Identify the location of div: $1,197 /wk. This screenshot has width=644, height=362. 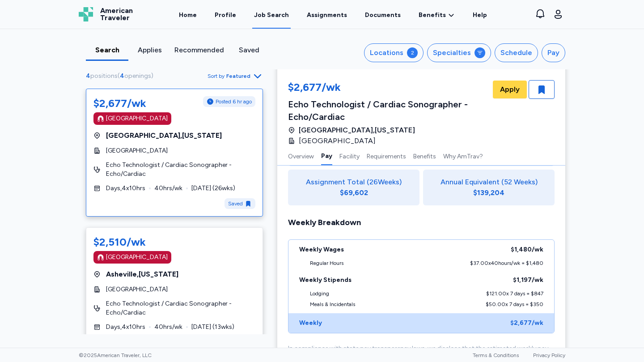
(528, 281).